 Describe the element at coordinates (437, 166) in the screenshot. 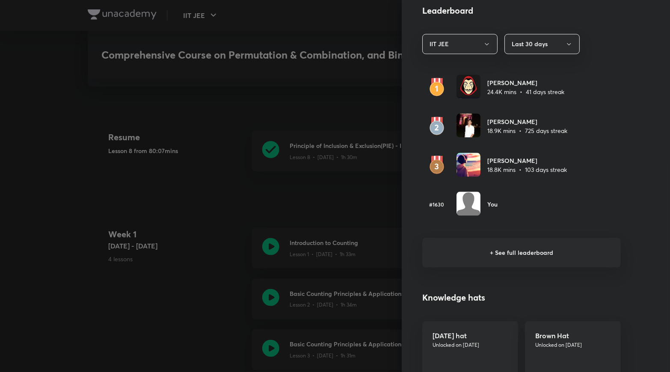

I see `img: rank3.svg` at that location.